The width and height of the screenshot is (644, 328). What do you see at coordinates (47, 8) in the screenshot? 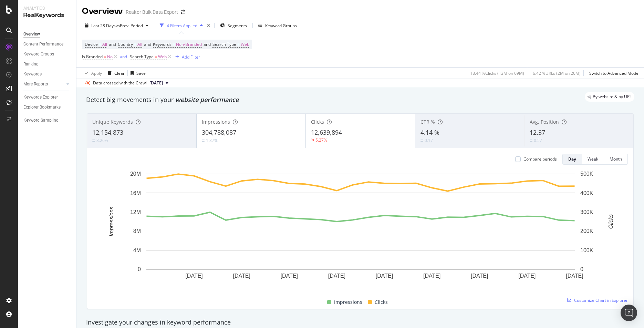
I see `div: Analytics` at bounding box center [47, 8].